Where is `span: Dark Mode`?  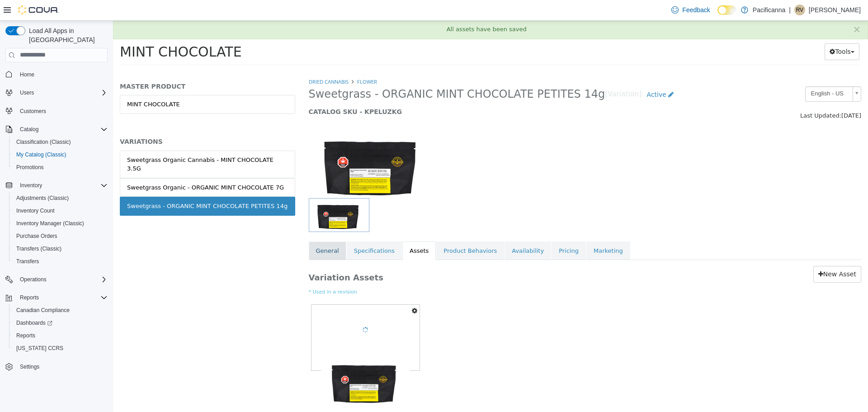
span: Dark Mode is located at coordinates (718, 15).